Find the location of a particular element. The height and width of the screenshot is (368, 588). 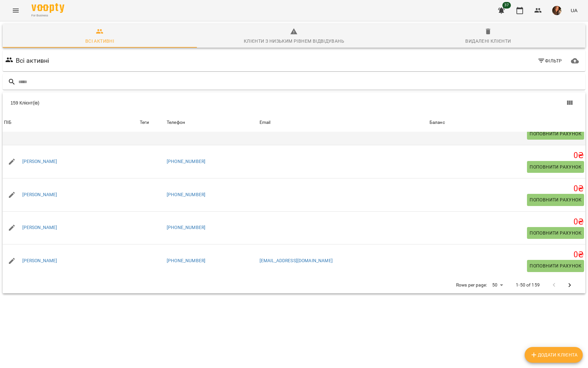

p: 1-50 of 159 is located at coordinates (528, 285).